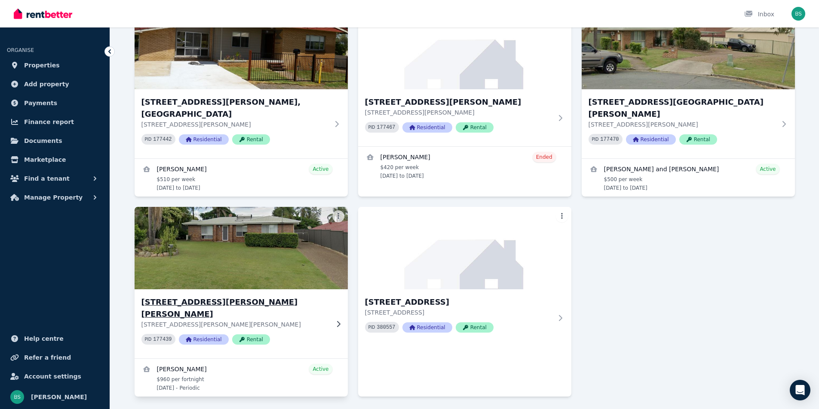  What do you see at coordinates (55, 377) in the screenshot?
I see `a: Account settings` at bounding box center [55, 377].